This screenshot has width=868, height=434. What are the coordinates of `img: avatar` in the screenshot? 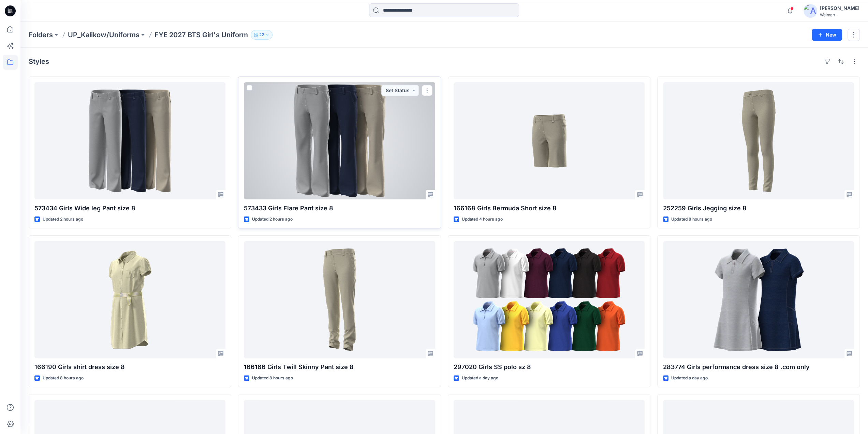 It's located at (810, 11).